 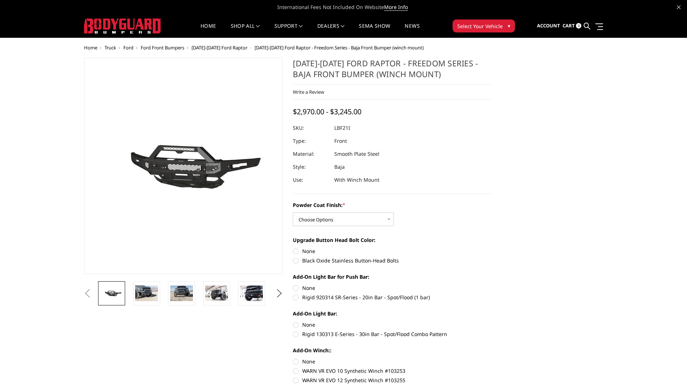 I want to click on dd: Front, so click(x=340, y=141).